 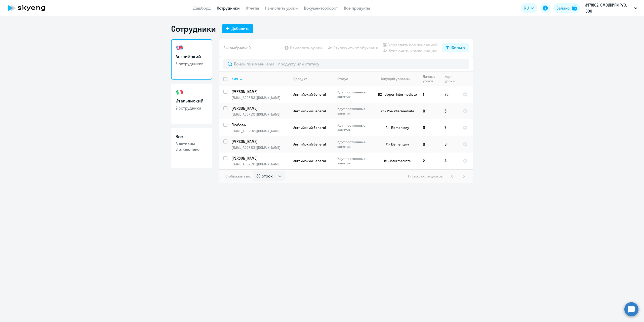 I want to click on a: Сотрудники, so click(x=228, y=8).